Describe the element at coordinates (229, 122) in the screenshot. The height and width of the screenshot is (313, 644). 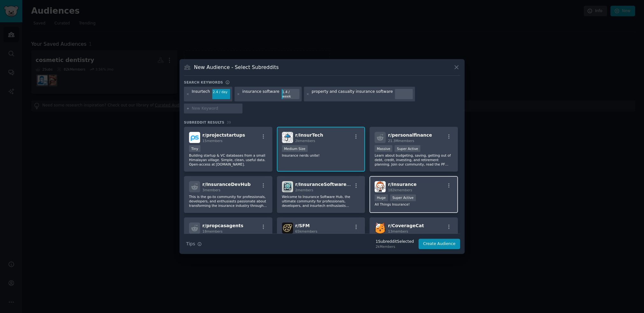
I see `span: 39` at that location.